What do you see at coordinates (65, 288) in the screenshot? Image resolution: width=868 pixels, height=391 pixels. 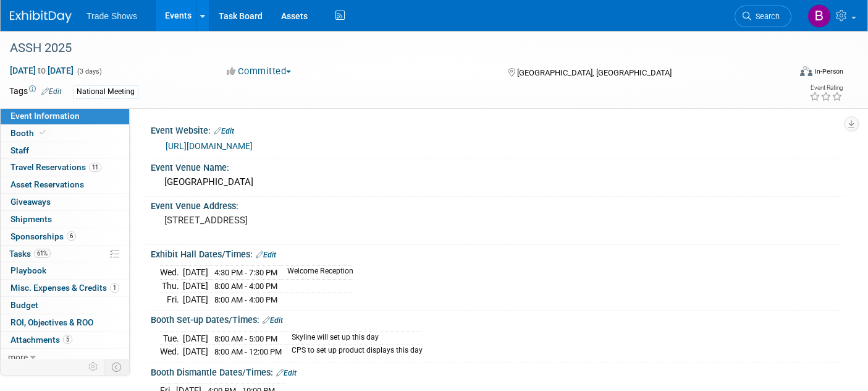 I see `a: Misc. Expenses & Credits1` at bounding box center [65, 288].